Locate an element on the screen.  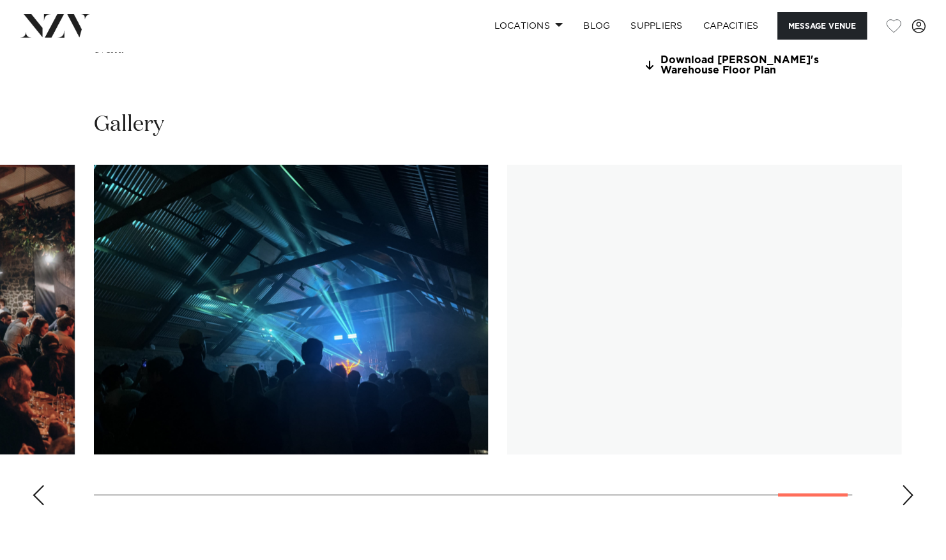
swiper-slide: 19 / 20 is located at coordinates (290, 309).